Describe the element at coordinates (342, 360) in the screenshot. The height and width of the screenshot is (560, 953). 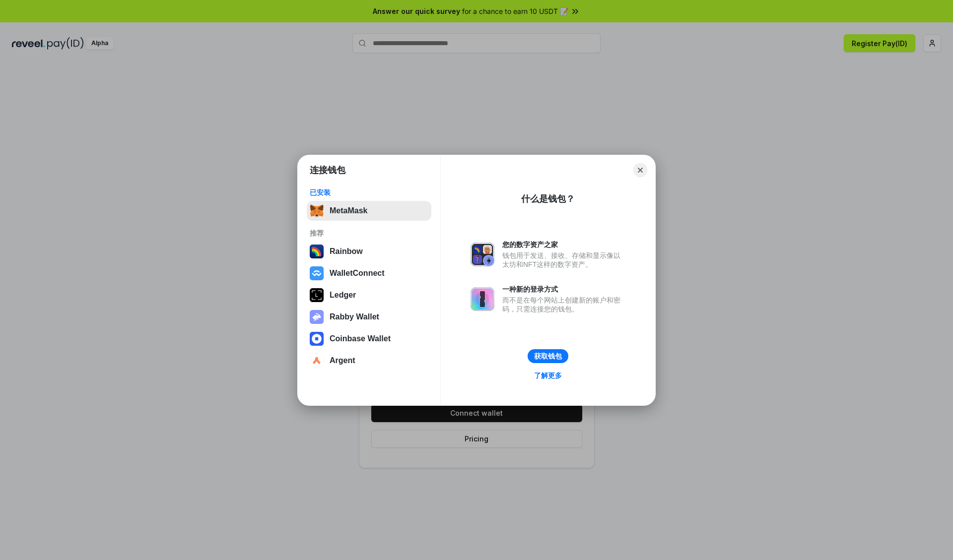
I see `div: Argent` at that location.